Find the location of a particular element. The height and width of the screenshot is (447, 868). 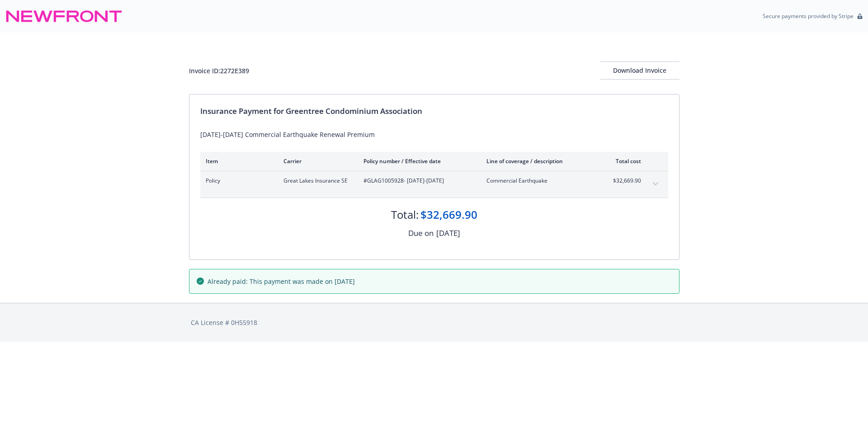

div: Total: is located at coordinates (404, 215).